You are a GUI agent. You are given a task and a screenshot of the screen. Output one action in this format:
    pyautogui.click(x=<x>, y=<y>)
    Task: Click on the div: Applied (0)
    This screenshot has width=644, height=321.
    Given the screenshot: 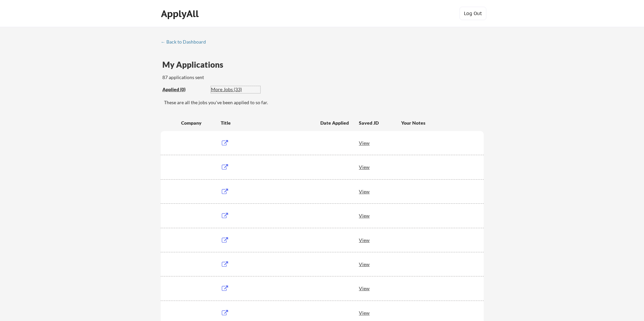 What is the action you would take?
    pyautogui.click(x=184, y=90)
    